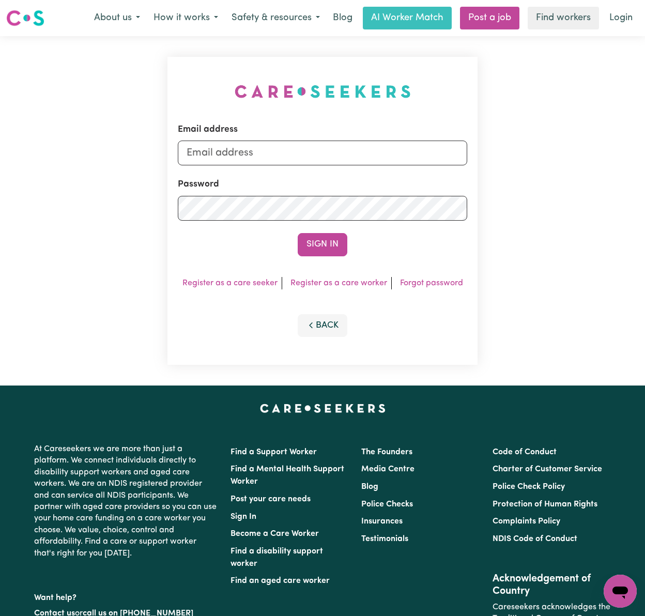  I want to click on a: Become a Care Worker, so click(275, 534).